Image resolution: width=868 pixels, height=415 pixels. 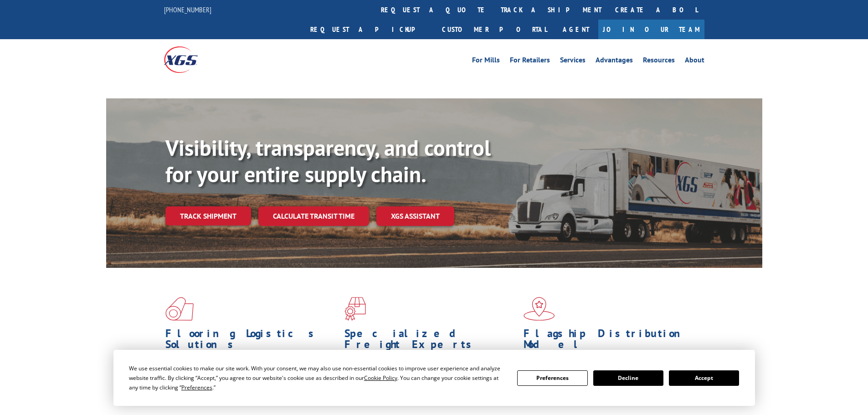 I want to click on a: Join Our Team, so click(x=651, y=29).